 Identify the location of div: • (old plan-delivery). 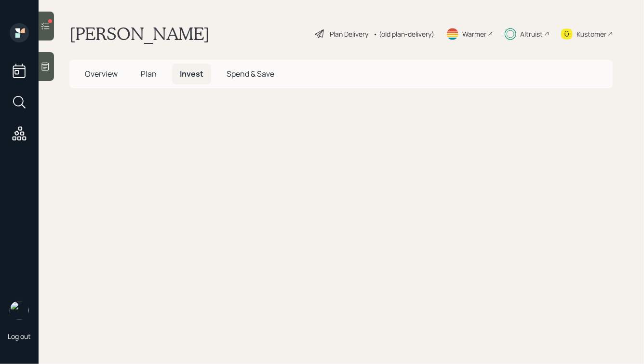
(403, 34).